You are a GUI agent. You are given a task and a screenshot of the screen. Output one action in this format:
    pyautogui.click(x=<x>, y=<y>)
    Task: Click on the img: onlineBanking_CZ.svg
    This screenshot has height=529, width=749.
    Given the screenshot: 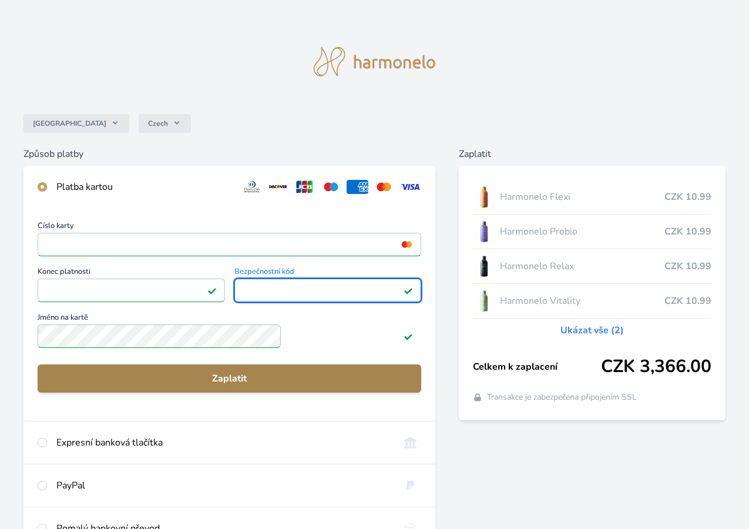 What is the action you would take?
    pyautogui.click(x=410, y=442)
    